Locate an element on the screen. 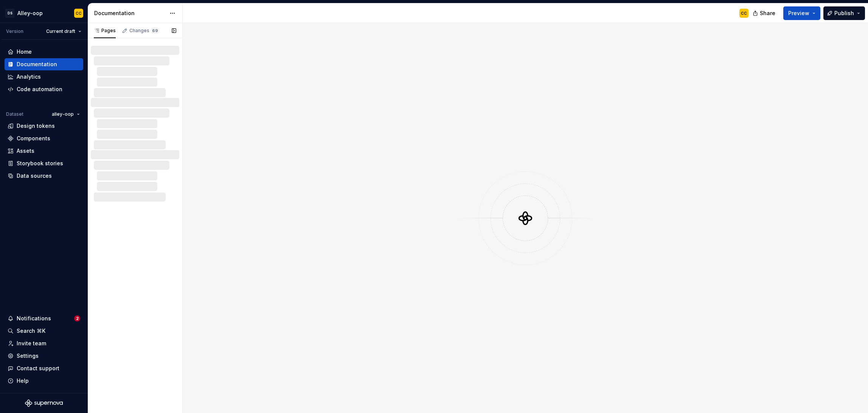  a: Data sources is located at coordinates (44, 176).